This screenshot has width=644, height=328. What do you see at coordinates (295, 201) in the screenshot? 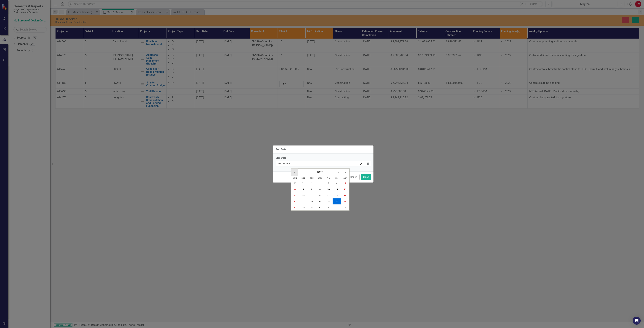
I see `abbr: September 20, 2026` at bounding box center [295, 201].